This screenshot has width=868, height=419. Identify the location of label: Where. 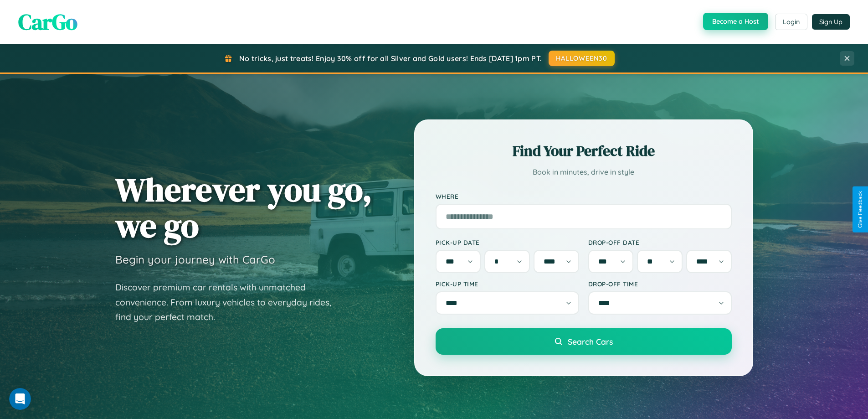
(583, 196).